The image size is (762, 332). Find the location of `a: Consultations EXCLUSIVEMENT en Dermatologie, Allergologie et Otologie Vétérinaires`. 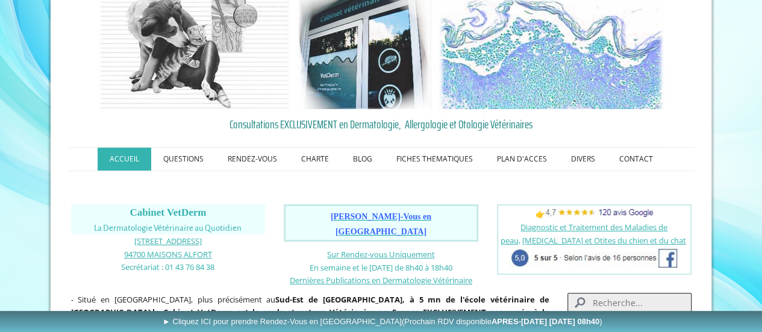

a: Consultations EXCLUSIVEMENT en Dermatologie, Allergologie et Otologie Vétérinaires is located at coordinates (381, 124).